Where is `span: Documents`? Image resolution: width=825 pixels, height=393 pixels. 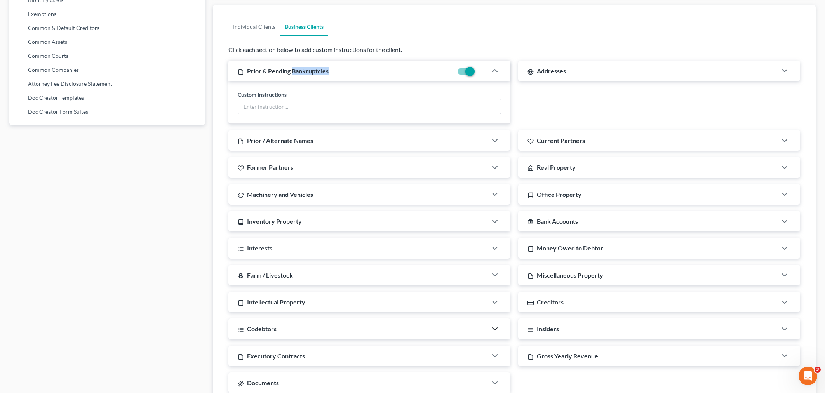 span: Documents is located at coordinates (263, 383).